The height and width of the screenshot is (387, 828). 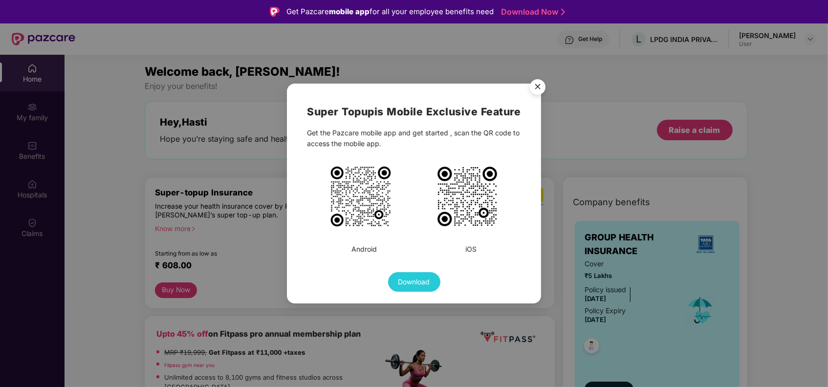 What do you see at coordinates (414, 282) in the screenshot?
I see `span: Download` at bounding box center [414, 282].